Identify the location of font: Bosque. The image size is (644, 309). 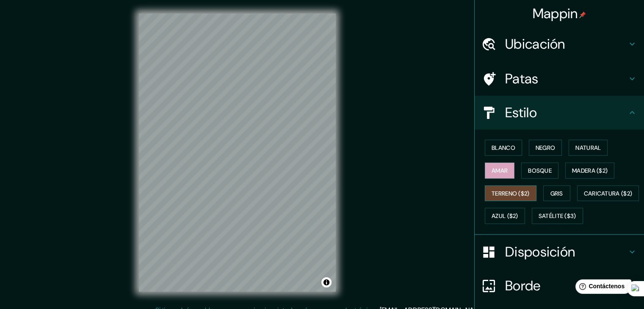
(540, 171).